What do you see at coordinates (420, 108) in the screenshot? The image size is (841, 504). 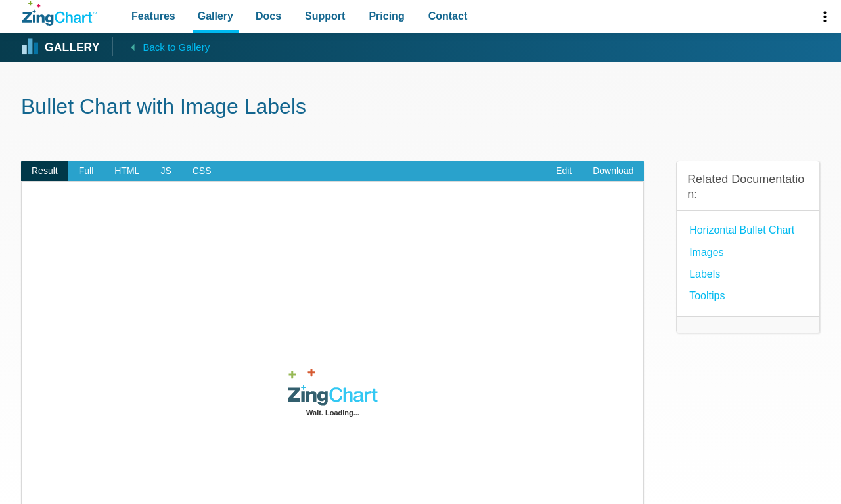 I see `h1: Bullet Chart with Image Labels` at bounding box center [420, 108].